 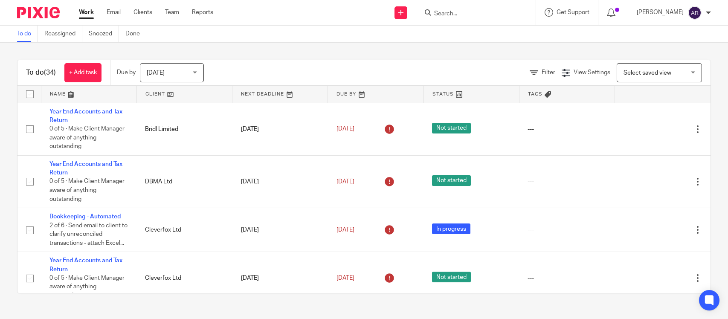 What do you see at coordinates (104, 34) in the screenshot?
I see `a: Snoozed` at bounding box center [104, 34].